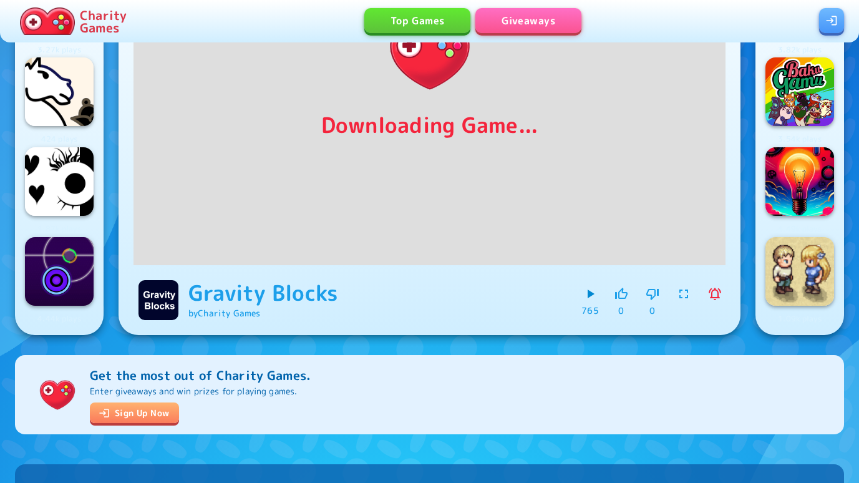 This screenshot has height=483, width=859. Describe the element at coordinates (224, 312) in the screenshot. I see `a: byCharity Games` at that location.